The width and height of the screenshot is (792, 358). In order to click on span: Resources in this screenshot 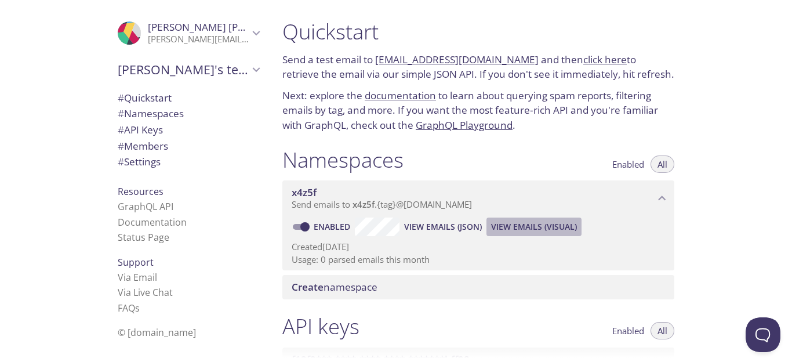, I will do `click(140, 191)`.